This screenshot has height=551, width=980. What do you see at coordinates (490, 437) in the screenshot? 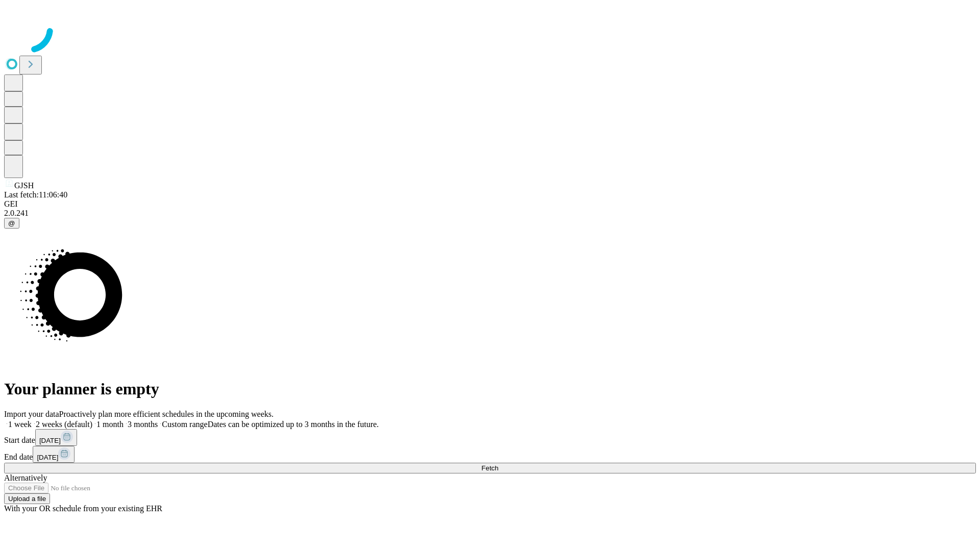
I see `div: Start date` at bounding box center [490, 437].